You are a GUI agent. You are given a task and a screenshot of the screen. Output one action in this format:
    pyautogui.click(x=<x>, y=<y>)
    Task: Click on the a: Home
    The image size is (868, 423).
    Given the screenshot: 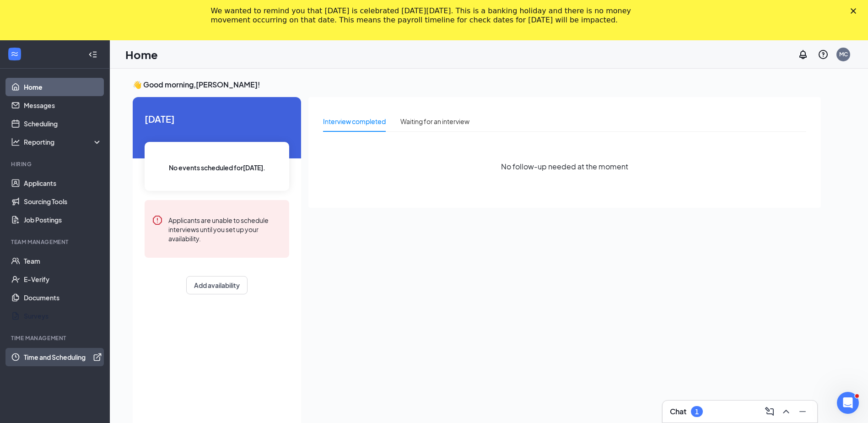 What is the action you would take?
    pyautogui.click(x=63, y=87)
    